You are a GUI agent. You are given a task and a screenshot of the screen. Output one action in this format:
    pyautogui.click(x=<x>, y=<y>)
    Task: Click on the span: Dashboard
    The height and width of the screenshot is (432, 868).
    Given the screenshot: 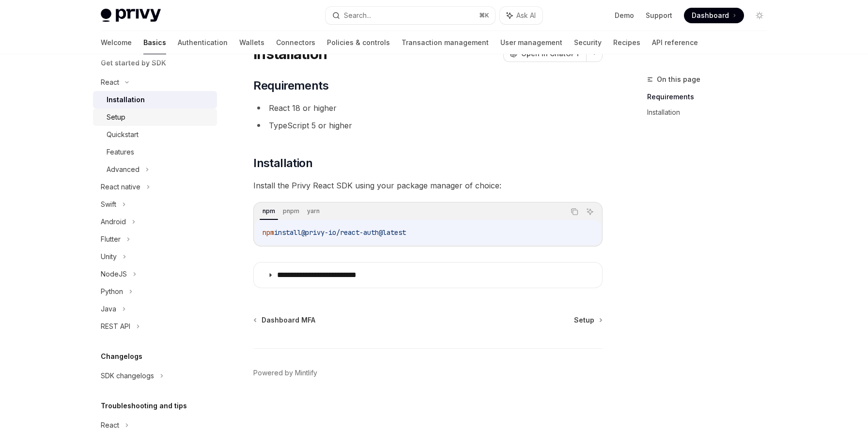 What is the action you would take?
    pyautogui.click(x=710, y=16)
    